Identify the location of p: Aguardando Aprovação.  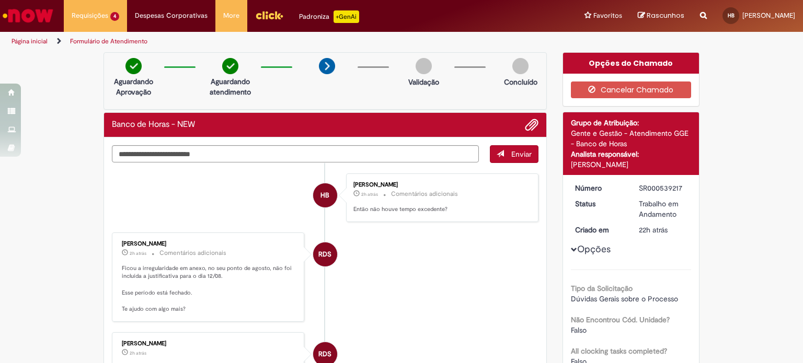
(133, 87).